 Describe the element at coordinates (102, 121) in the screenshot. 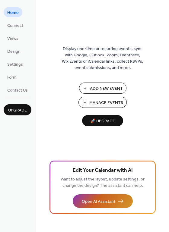

I see `span: 🚀 Upgrade` at that location.